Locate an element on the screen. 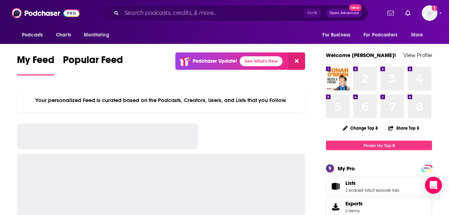 This screenshot has height=215, width=449. span: Charts is located at coordinates (63, 35).